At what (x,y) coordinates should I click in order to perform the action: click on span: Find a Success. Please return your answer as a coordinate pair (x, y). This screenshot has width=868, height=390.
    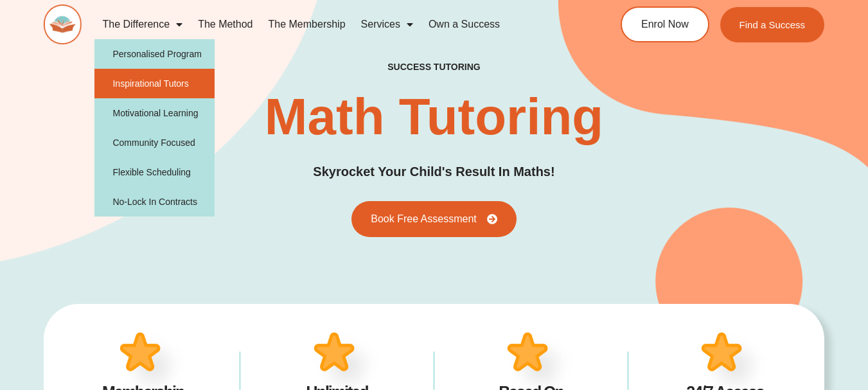
    Looking at the image, I should click on (773, 25).